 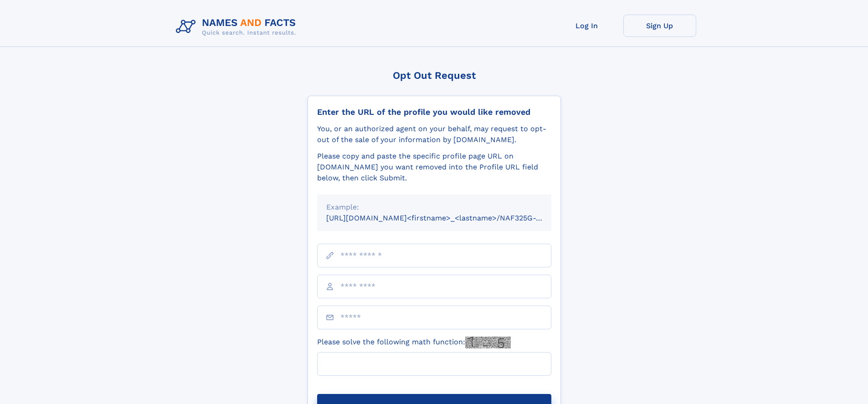 What do you see at coordinates (414, 343) in the screenshot?
I see `label: Please solve the following math function:` at bounding box center [414, 343].